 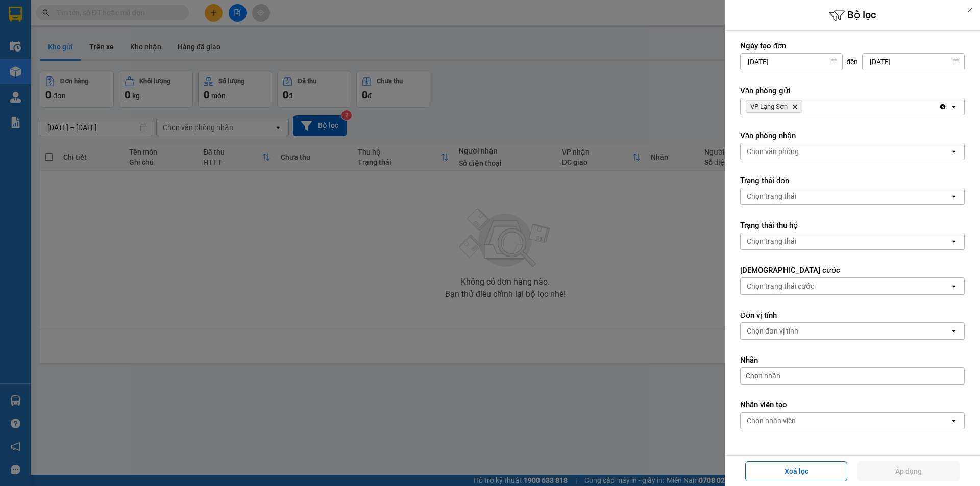 I want to click on label: Đơn vị tính, so click(x=852, y=315).